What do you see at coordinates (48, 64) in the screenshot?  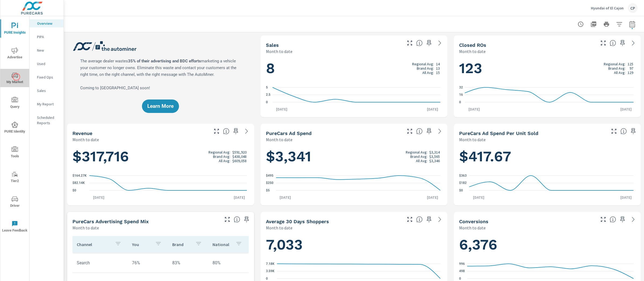 I see `p: Used` at bounding box center [48, 64].